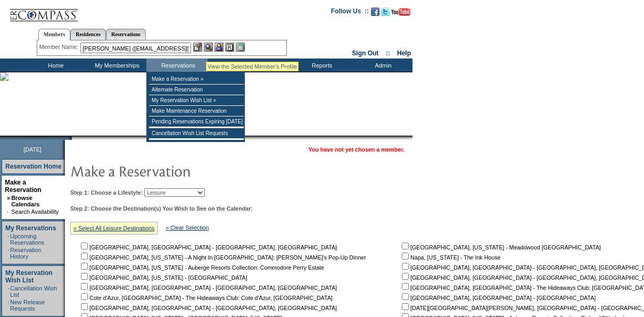  What do you see at coordinates (382, 65) in the screenshot?
I see `td: Admin` at bounding box center [382, 65].